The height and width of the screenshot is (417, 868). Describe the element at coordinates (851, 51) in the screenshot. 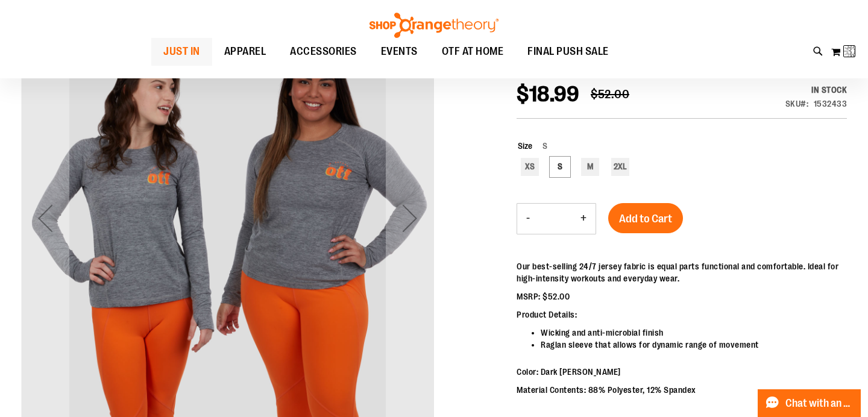

I see `img: Loading...` at that location.